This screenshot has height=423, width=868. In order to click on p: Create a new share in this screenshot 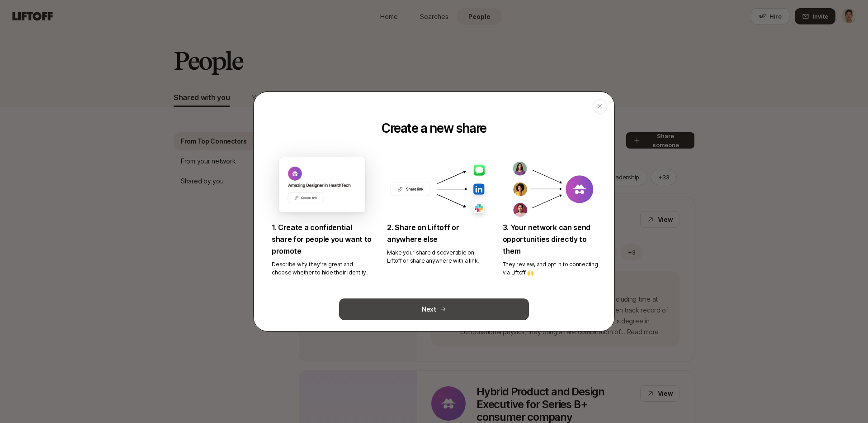, I will do `click(434, 128)`.